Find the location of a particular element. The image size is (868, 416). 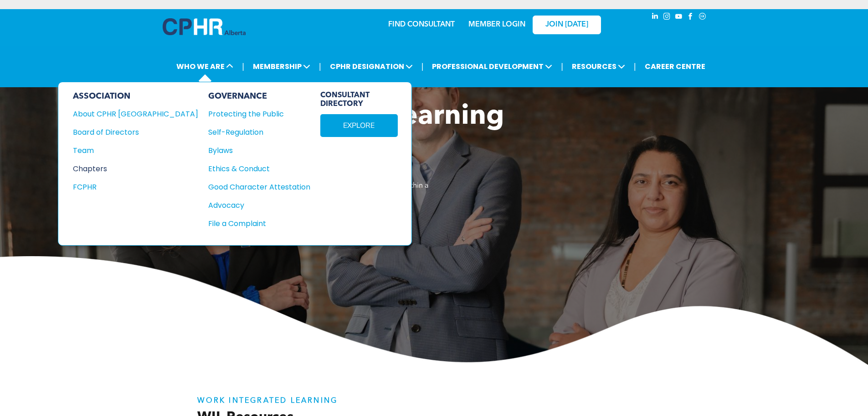

div: Self-Regulation is located at coordinates (254, 132).